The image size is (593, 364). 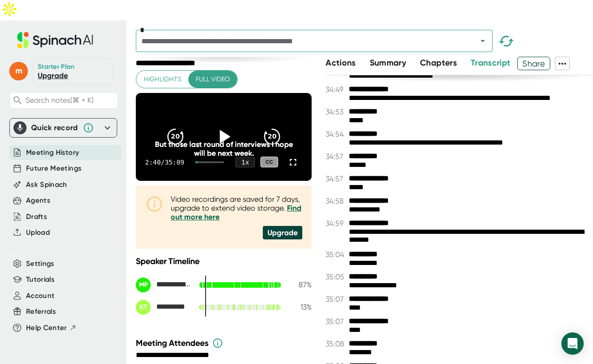 I want to click on span: Upload, so click(x=37, y=232).